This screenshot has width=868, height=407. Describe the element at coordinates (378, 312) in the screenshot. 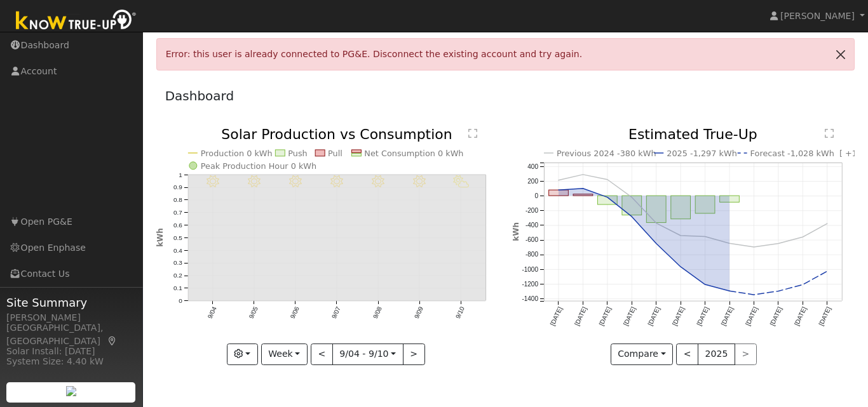

I see `text: 9/08` at that location.